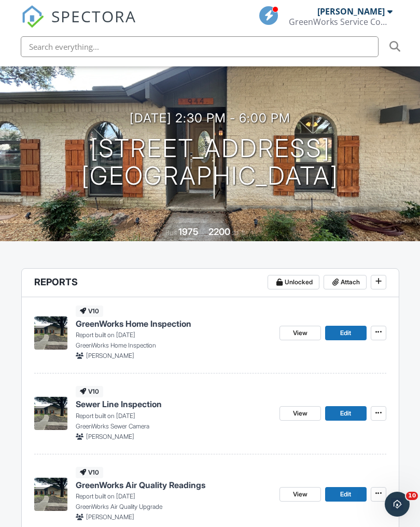  What do you see at coordinates (412, 496) in the screenshot?
I see `span: 10` at bounding box center [412, 496].